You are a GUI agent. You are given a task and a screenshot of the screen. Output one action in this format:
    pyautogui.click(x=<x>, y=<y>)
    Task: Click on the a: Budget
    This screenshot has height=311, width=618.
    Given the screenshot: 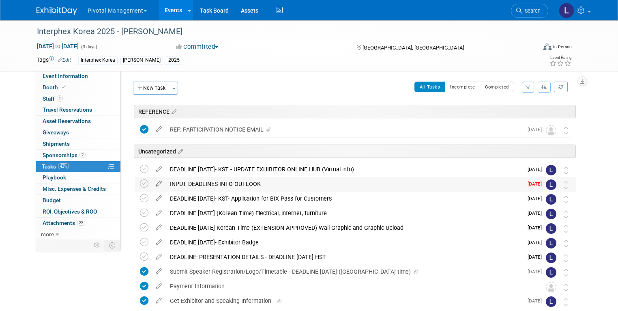 What is the action you would take?
    pyautogui.click(x=78, y=200)
    